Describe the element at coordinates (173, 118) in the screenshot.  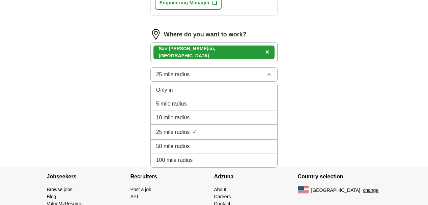
I see `span: 10 mile radius` at that location.